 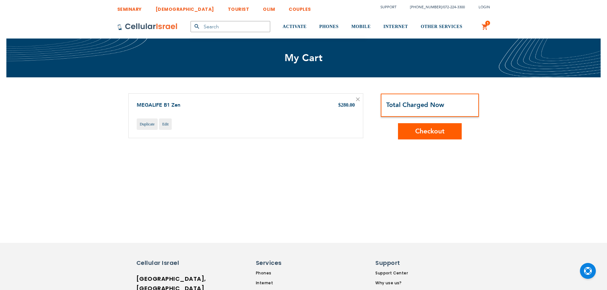 What do you see at coordinates (388, 7) in the screenshot?
I see `a: Support` at bounding box center [388, 7].